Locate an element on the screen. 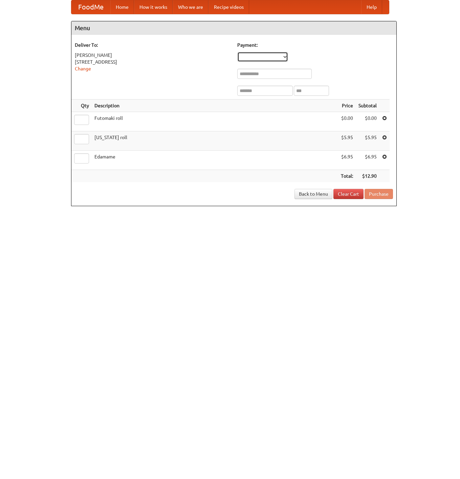  a: Back to Menu is located at coordinates (313, 194).